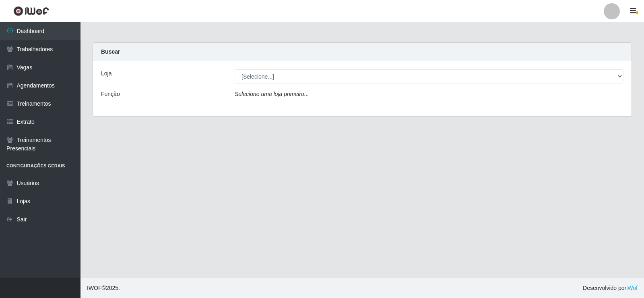  I want to click on span: © 2025 ., so click(103, 288).